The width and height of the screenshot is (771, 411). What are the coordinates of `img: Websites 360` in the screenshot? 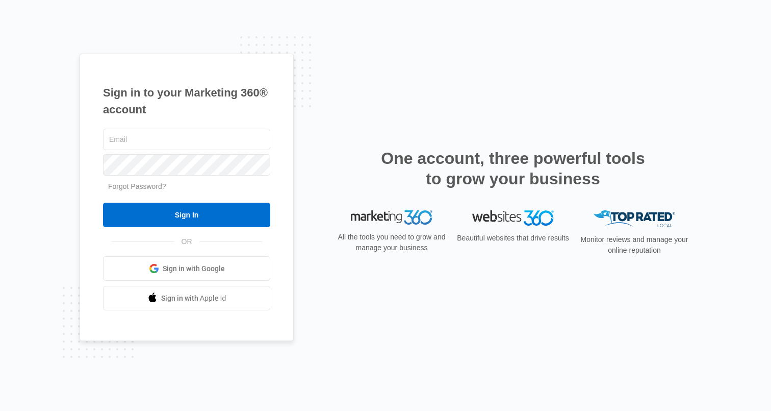 It's located at (513, 217).